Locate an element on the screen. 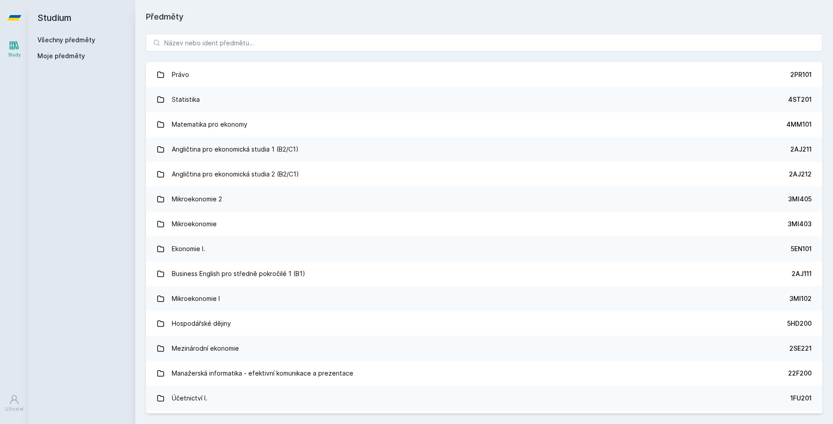  a: Mikroekonomie I 3MI102 is located at coordinates (484, 299).